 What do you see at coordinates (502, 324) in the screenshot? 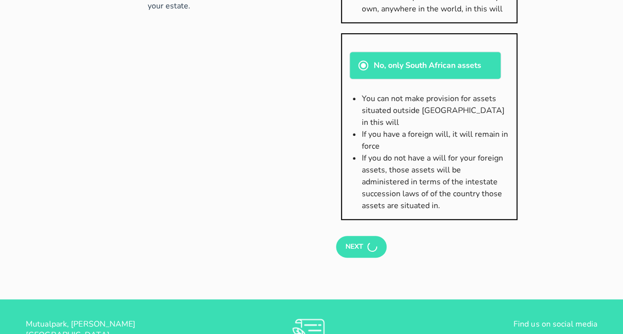
I see `p: Find us on social media` at bounding box center [502, 324].